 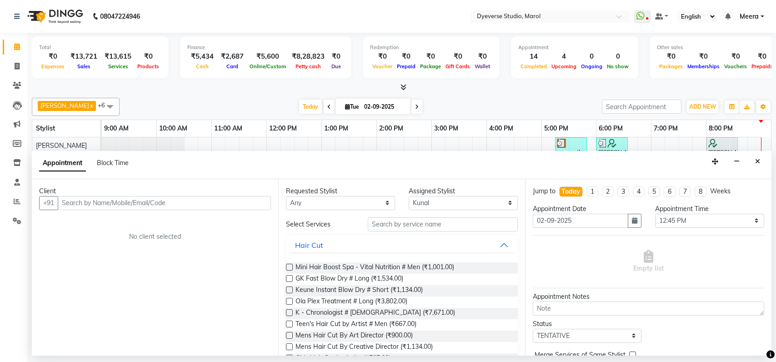 I want to click on a: 1:00 PM, so click(x=336, y=128).